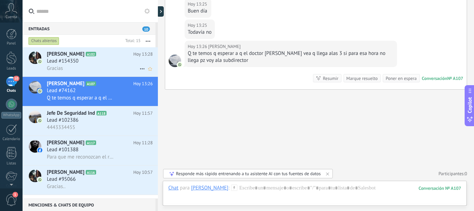  Describe the element at coordinates (435, 78) in the screenshot. I see `div: Conversación` at that location.